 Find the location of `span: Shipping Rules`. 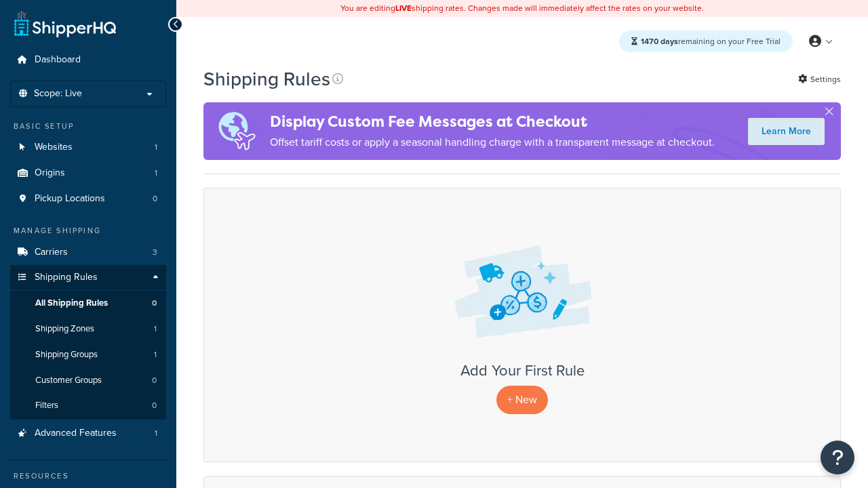

span: Shipping Rules is located at coordinates (66, 277).